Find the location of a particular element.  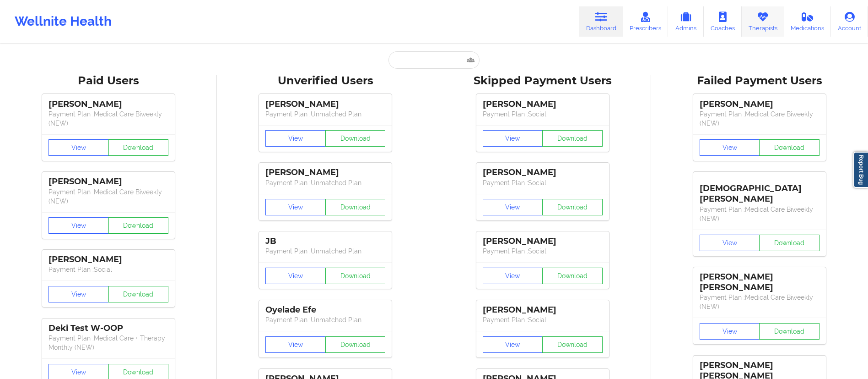

div: Skipped Payment Users is located at coordinates (543, 81).